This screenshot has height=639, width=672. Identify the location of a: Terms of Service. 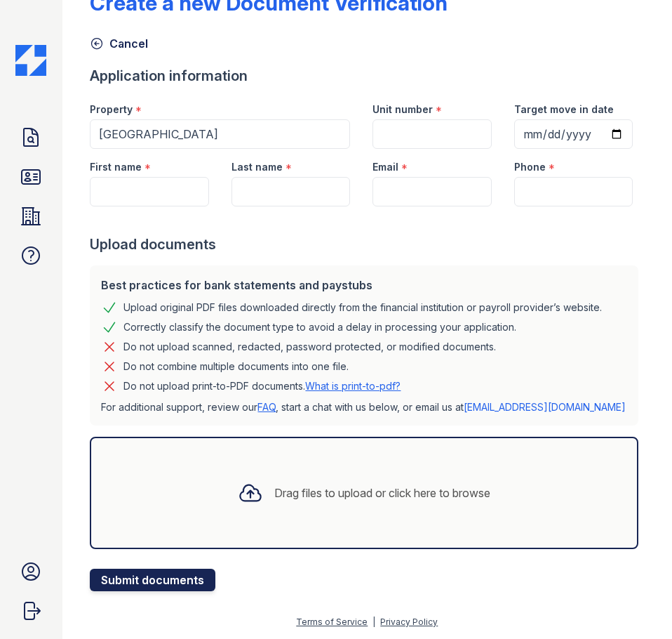
(332, 622).